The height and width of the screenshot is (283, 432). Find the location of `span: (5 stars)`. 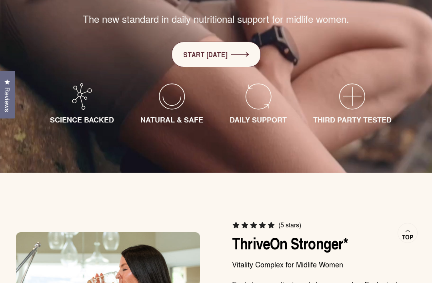

span: (5 stars) is located at coordinates (289, 225).